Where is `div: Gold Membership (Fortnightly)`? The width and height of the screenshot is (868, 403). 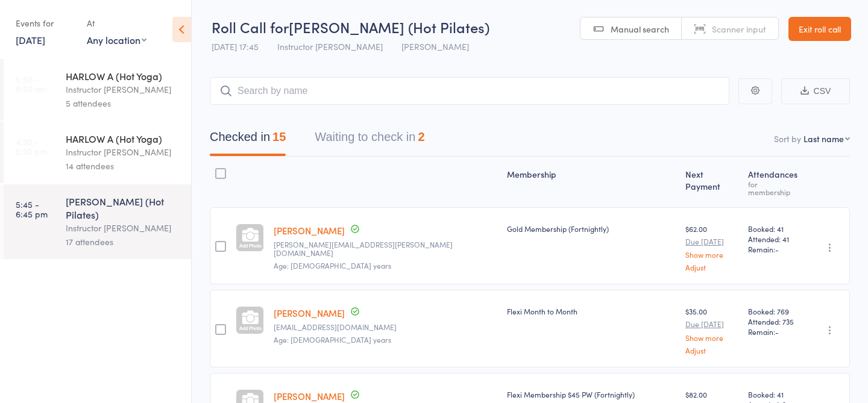
div: Gold Membership (Fortnightly) is located at coordinates (591, 228).